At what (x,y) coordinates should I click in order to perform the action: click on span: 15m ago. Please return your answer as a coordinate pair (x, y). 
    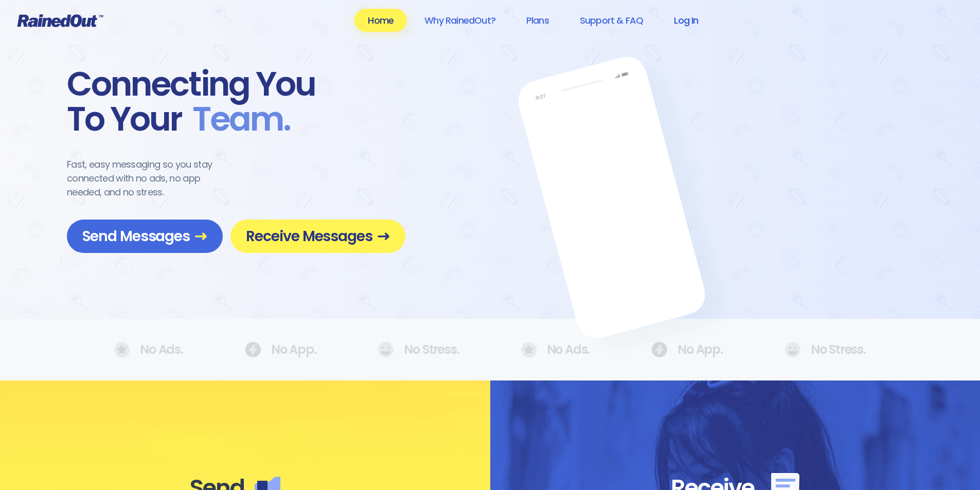
    Looking at the image, I should click on (663, 176).